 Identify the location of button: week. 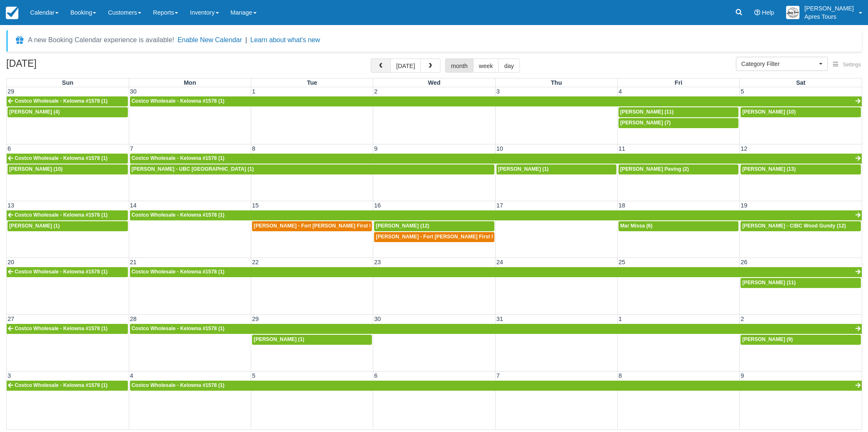
(486, 65).